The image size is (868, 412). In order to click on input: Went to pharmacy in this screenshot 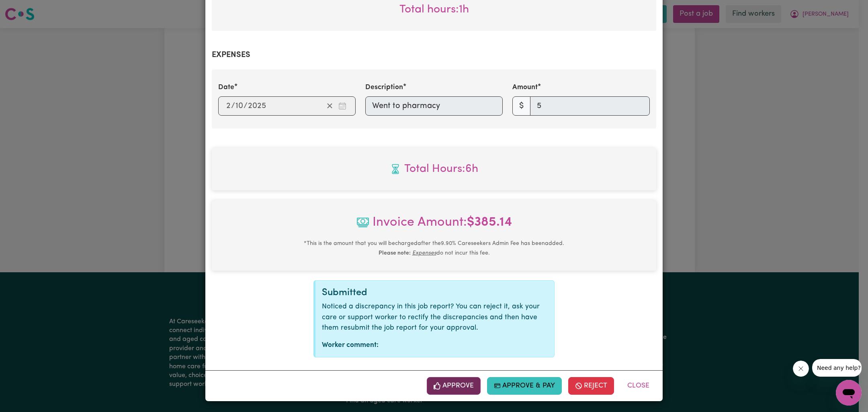, I will do `click(434, 106)`.